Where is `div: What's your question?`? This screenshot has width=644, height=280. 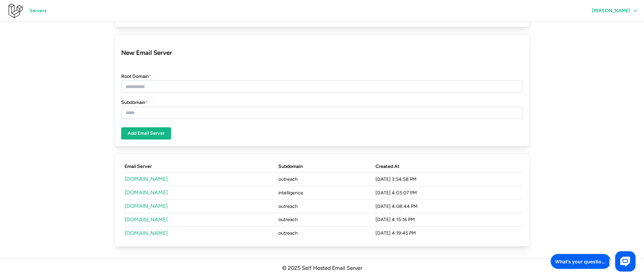
div: What's your question? is located at coordinates (31, 12).